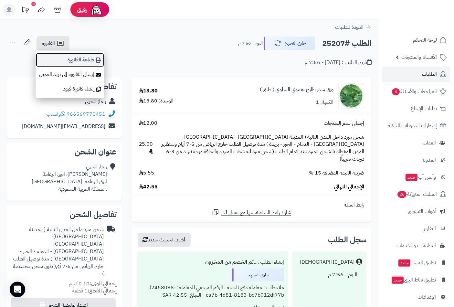 The width and height of the screenshot is (454, 307). What do you see at coordinates (93, 284) in the screenshot?
I see `small: 0.10 كجم` at bounding box center [93, 284].